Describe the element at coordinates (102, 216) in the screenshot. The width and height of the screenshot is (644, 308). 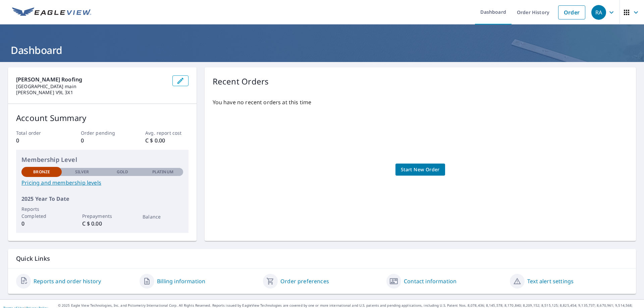
I see `p: Prepayments` at that location.